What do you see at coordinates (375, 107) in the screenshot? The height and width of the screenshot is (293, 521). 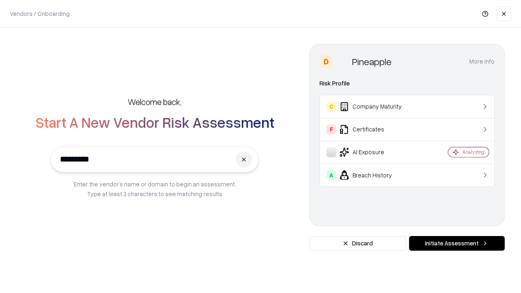 I see `div: Company Maturity` at bounding box center [375, 107].